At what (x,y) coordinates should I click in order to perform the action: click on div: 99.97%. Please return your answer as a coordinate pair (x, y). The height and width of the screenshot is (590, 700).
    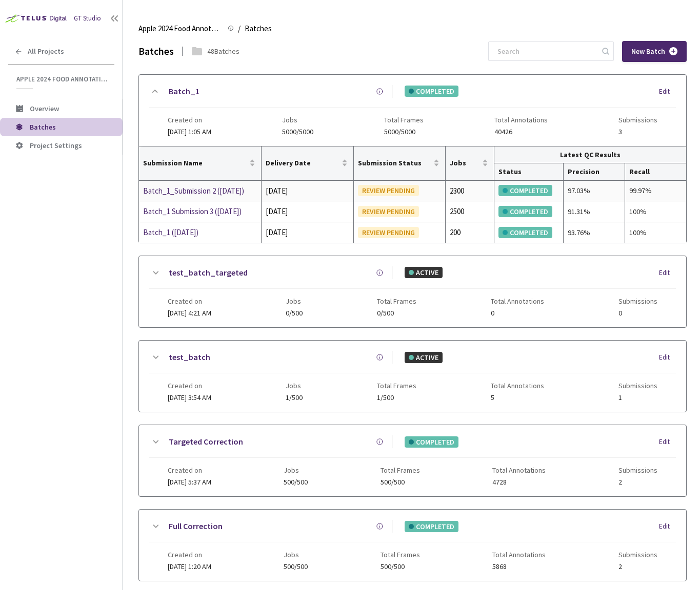
    Looking at the image, I should click on (656, 191).